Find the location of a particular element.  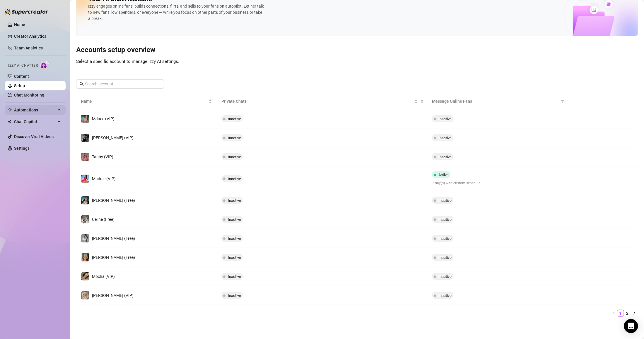

img: Ellie (Free) is located at coordinates (85, 258).